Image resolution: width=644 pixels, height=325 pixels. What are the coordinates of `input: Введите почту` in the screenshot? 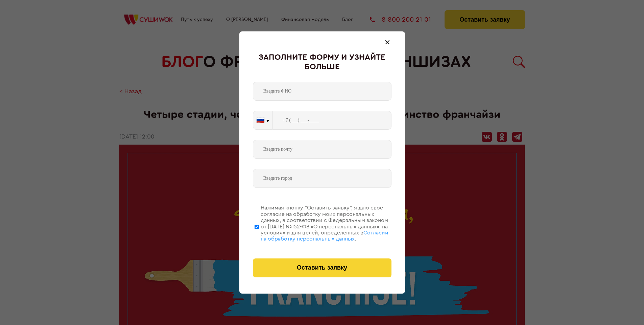 It's located at (322, 150).